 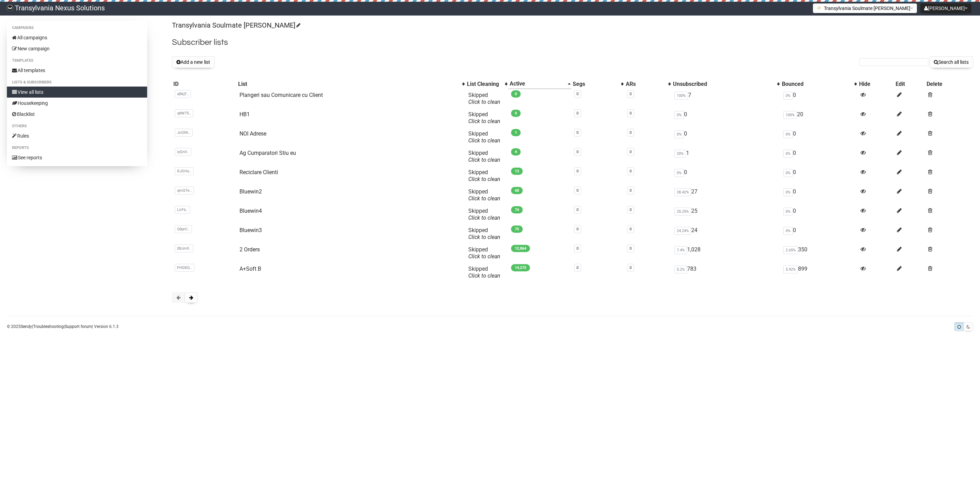 What do you see at coordinates (185, 190) in the screenshot?
I see `span: qmQTe..` at bounding box center [185, 190].